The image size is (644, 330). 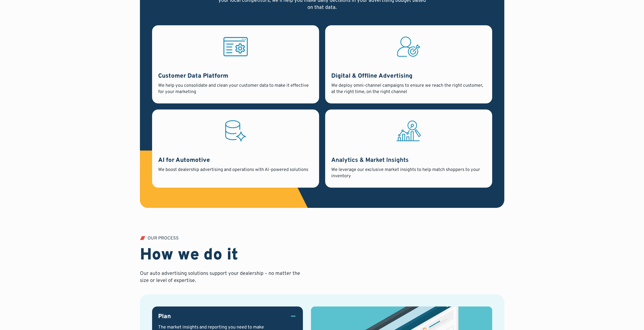 I want to click on div: We deploy omni-channel campaigns to ensure we reach the right customer, at the right time, on the..., so click(x=409, y=89).